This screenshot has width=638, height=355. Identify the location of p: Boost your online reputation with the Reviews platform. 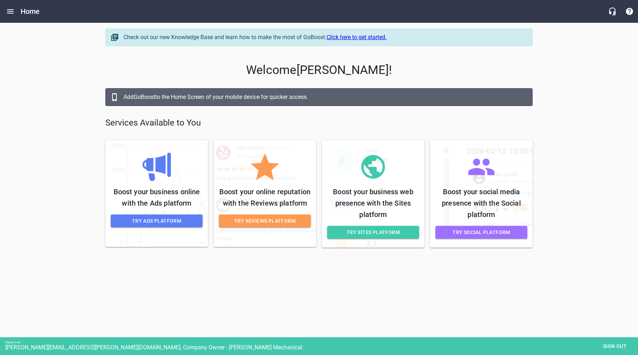
(265, 198).